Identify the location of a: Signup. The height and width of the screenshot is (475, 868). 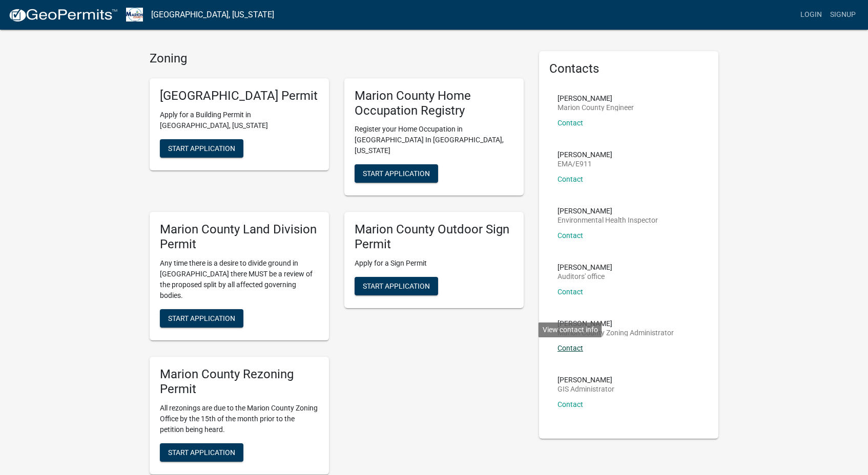
(843, 15).